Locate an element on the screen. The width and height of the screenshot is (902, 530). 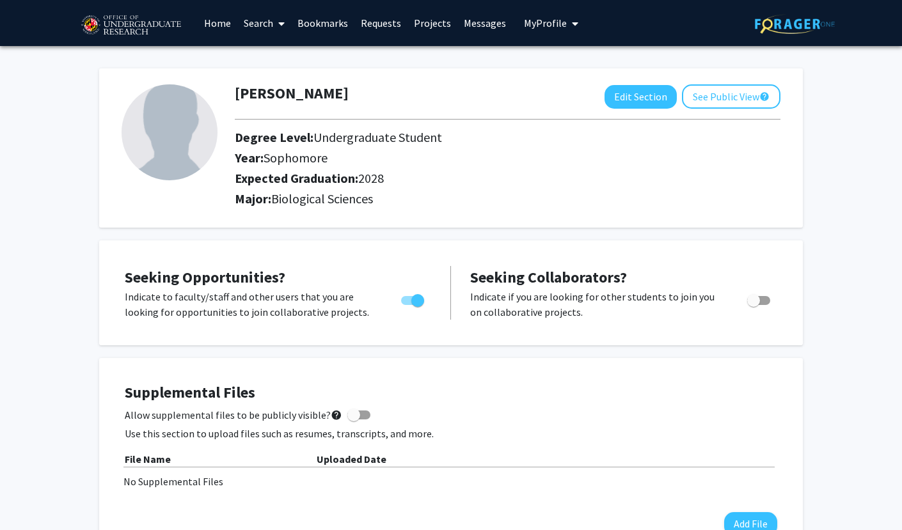
span: My Profile is located at coordinates (545, 23).